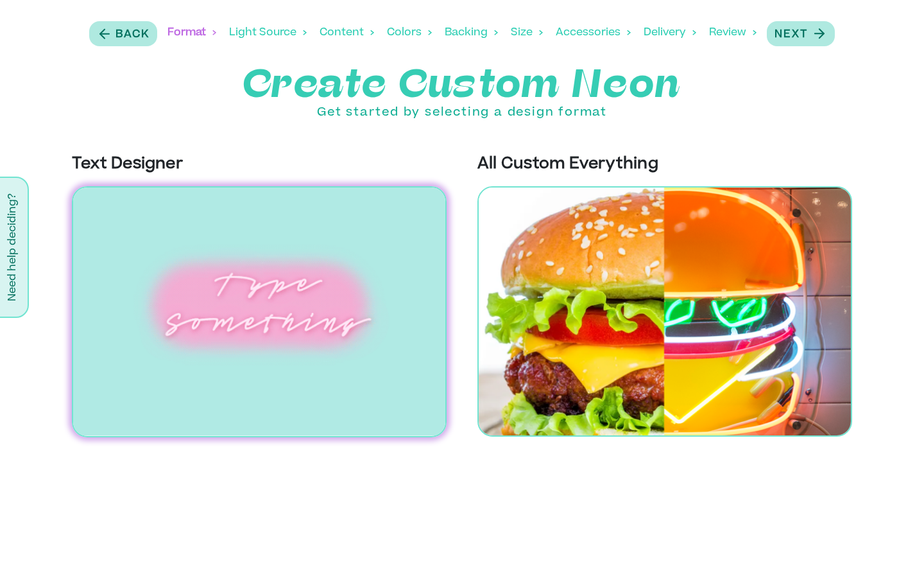  I want to click on p: Text Designer, so click(259, 165).